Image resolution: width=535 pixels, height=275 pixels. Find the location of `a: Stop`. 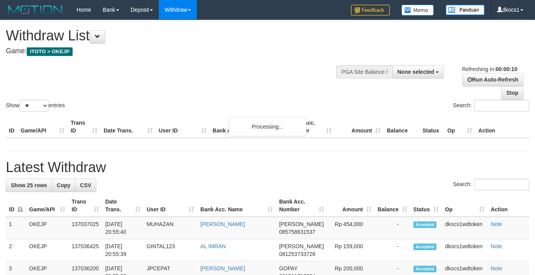

a: Stop is located at coordinates (512, 93).